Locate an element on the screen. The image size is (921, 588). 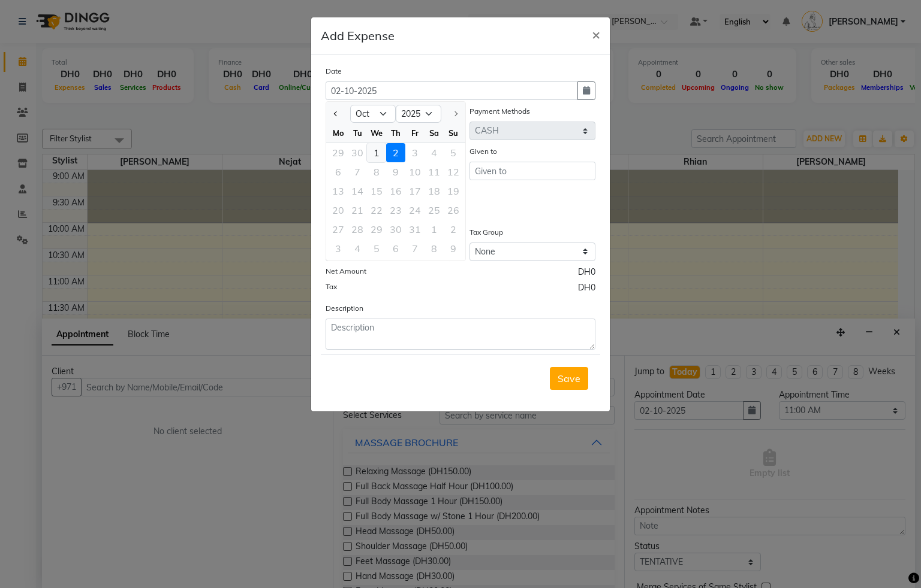
div: 29 is located at coordinates (339, 153).